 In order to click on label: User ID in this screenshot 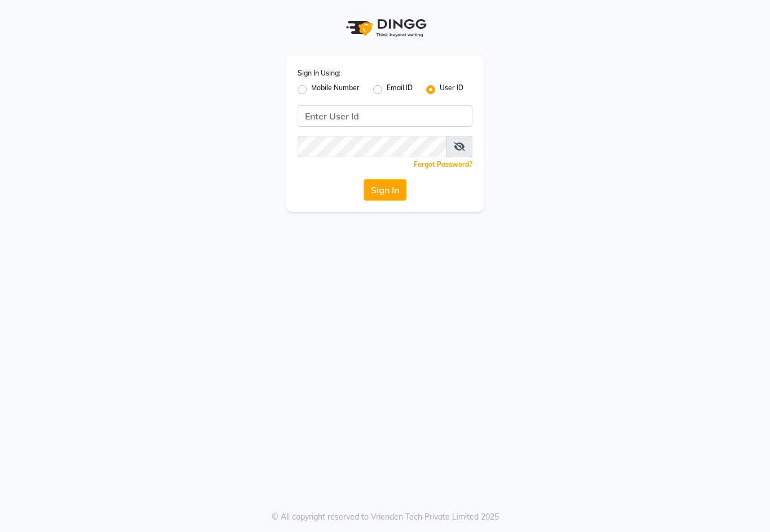, I will do `click(452, 90)`.